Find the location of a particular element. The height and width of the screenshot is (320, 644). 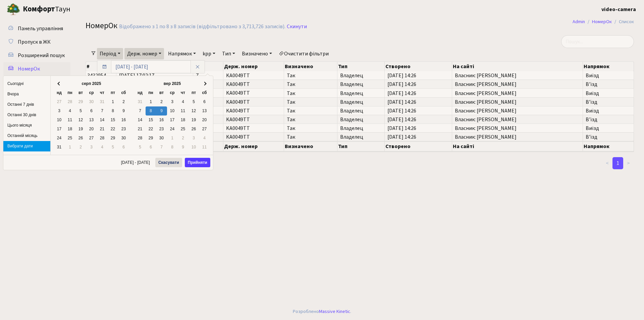

a: Пропуск в ЖК is located at coordinates (37, 42).